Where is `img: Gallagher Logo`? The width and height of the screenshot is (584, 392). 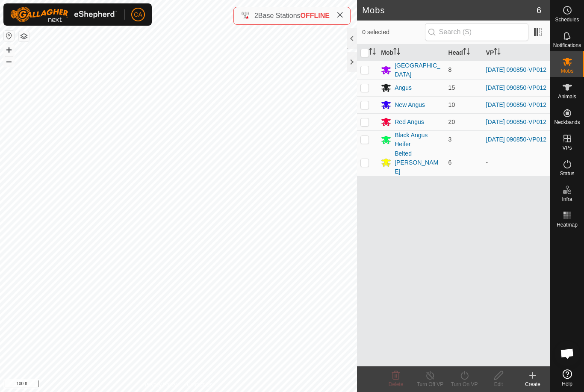
img: Gallagher Logo is located at coordinates (64, 14).